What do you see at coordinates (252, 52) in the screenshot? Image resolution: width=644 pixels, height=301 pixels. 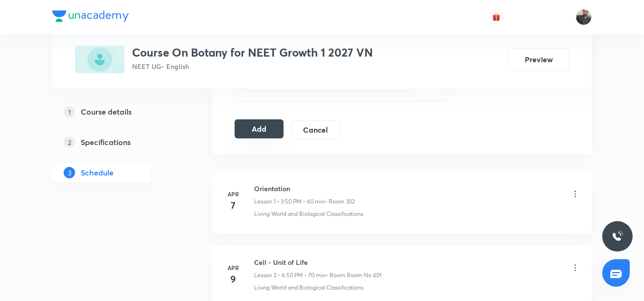 I see `h3: Course On Botany for NEET Growth 1 2027 VN` at bounding box center [252, 52].